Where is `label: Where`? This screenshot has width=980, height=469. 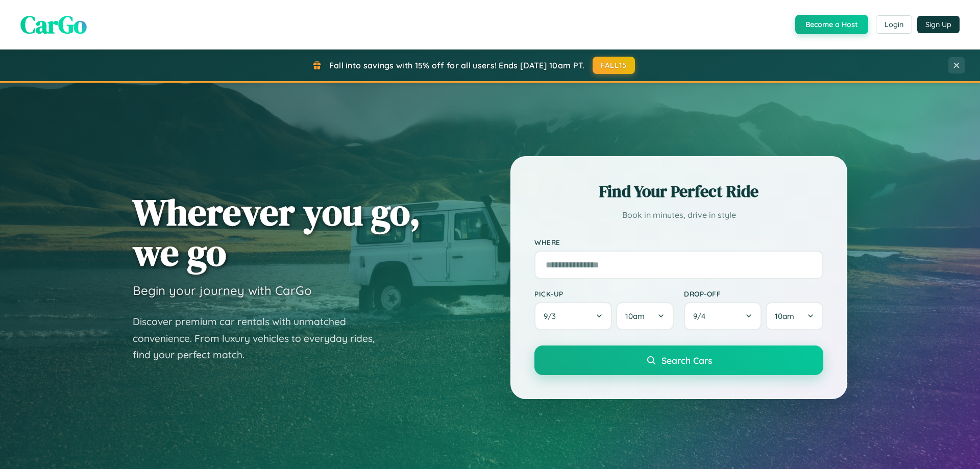
label: Where is located at coordinates (679, 242).